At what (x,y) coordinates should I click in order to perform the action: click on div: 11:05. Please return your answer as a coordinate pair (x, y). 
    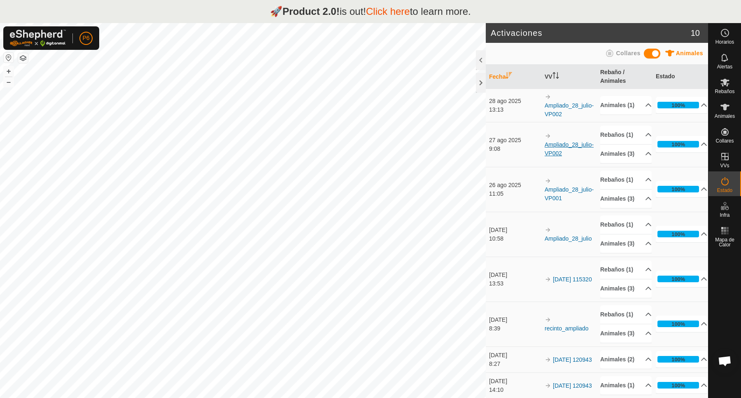
    Looking at the image, I should click on (515, 194).